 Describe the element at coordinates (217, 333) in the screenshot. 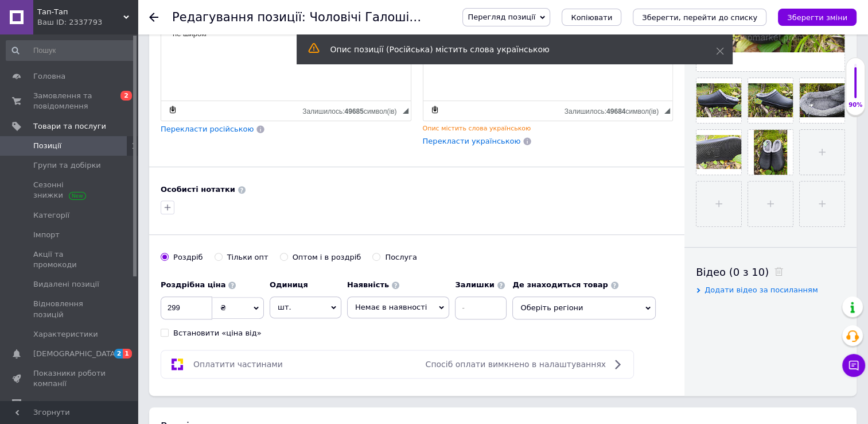

I see `div: Встановити «ціна від»` at that location.